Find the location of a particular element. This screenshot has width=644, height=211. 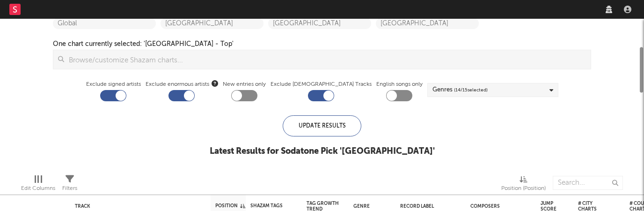

input: Browse/customize Shazam charts... is located at coordinates (327, 60).